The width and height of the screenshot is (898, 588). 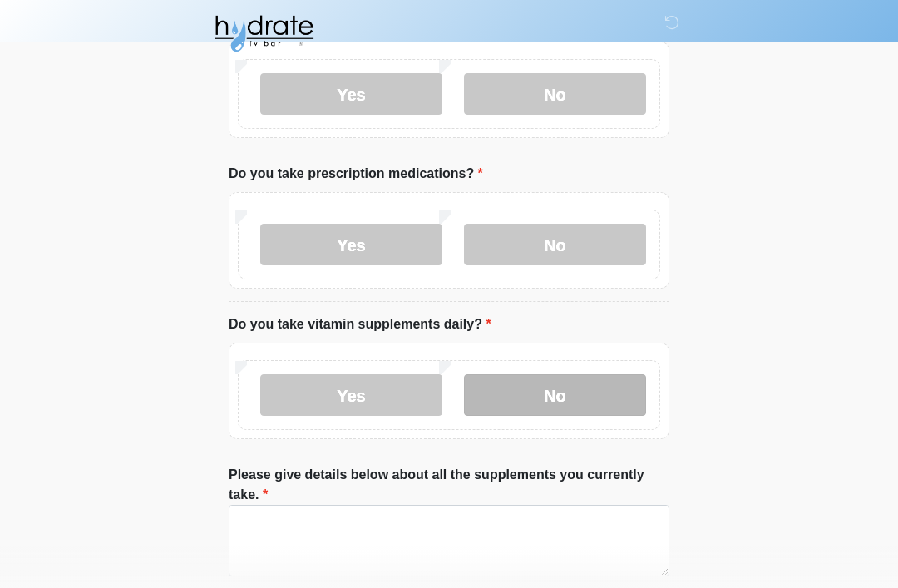 What do you see at coordinates (449, 484) in the screenshot?
I see `label: Please give details below about all the supplements you currently take.` at bounding box center [449, 484].